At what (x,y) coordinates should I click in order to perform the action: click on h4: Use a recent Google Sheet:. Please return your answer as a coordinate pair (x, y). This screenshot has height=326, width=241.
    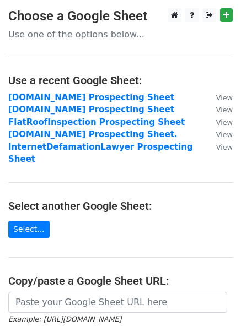
    Looking at the image, I should click on (120, 80).